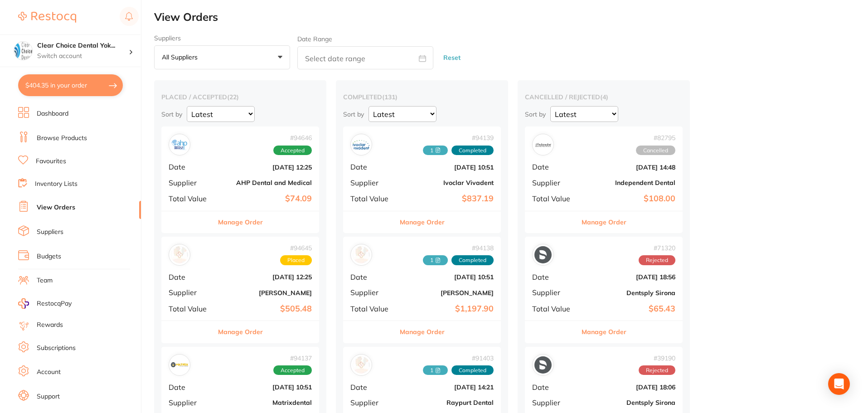 The image size is (868, 413). What do you see at coordinates (603, 97) in the screenshot?
I see `h2: cancelled / rejected ( 4 )` at bounding box center [603, 97].